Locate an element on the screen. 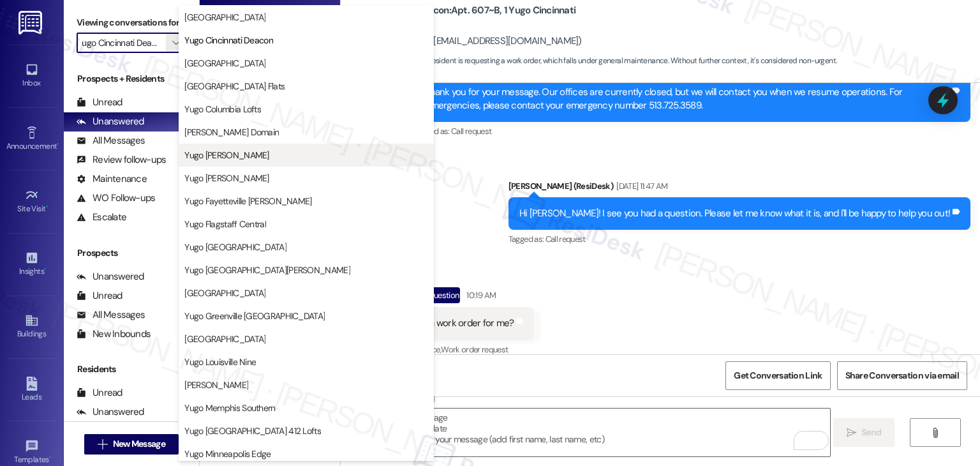  span: Yugo Columbia Lofts is located at coordinates (222, 109).